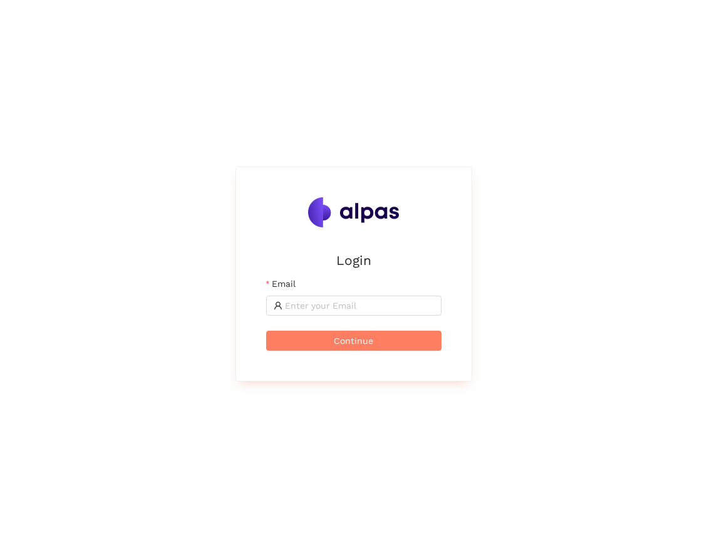 Image resolution: width=707 pixels, height=548 pixels. Describe the element at coordinates (354, 341) in the screenshot. I see `button: Continue` at that location.